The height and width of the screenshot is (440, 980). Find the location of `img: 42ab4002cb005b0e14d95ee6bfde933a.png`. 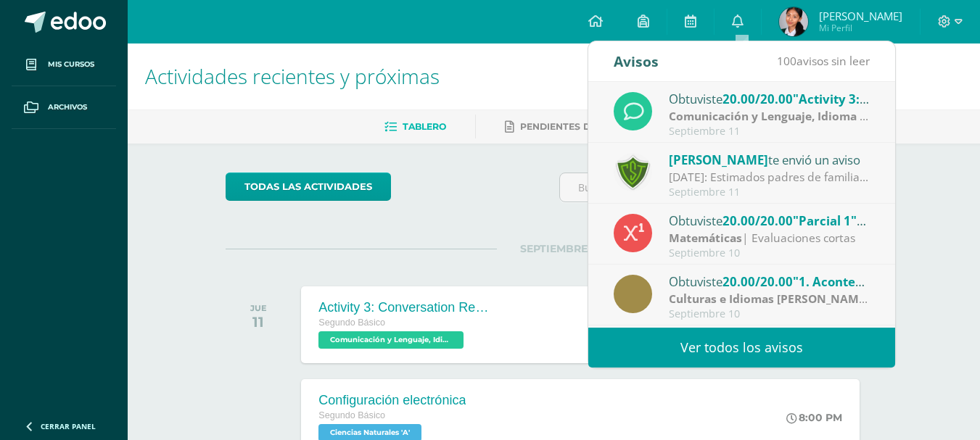

img: 42ab4002cb005b0e14d95ee6bfde933a.png is located at coordinates (794, 22).